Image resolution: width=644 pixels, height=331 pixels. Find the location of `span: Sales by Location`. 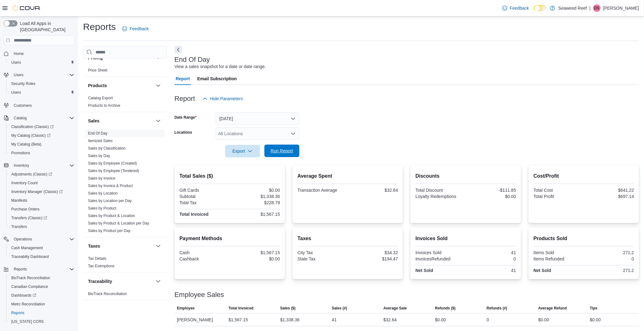

span: Sales by Location is located at coordinates (103, 193).